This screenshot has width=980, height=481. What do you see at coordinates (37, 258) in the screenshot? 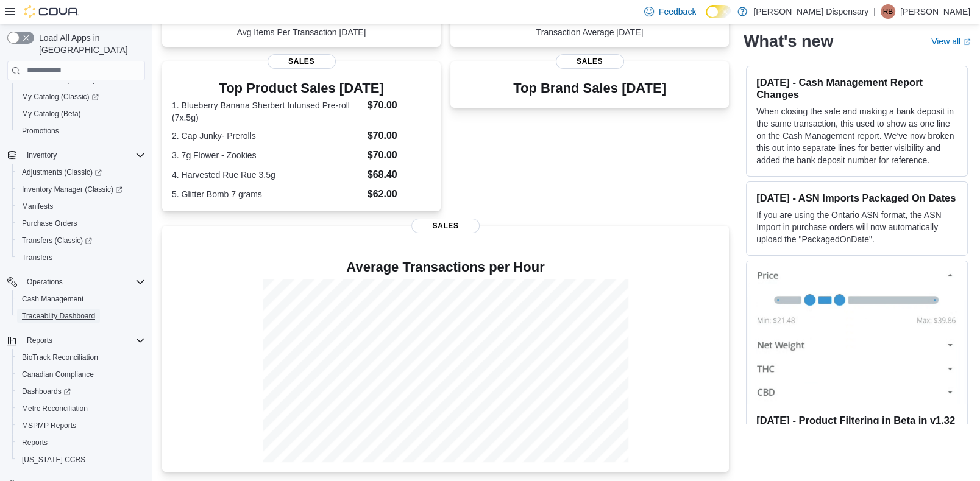
I see `a: Transfers` at bounding box center [37, 258].